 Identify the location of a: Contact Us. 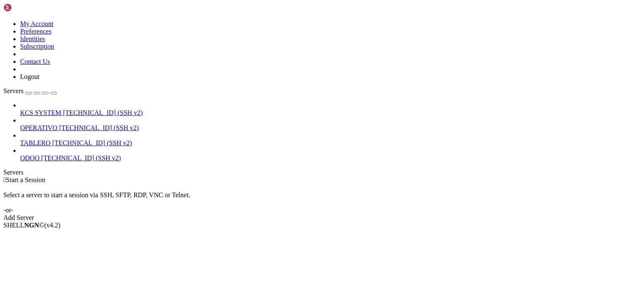
(35, 62).